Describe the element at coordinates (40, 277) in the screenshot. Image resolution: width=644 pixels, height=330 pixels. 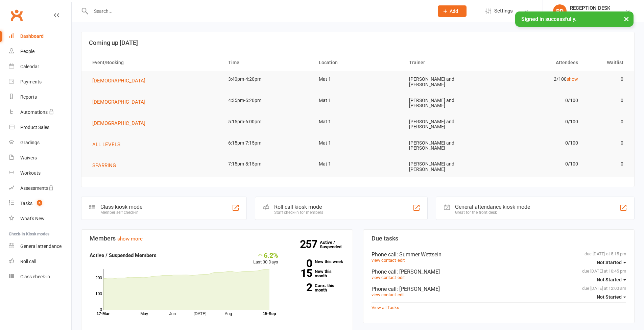
I see `a: Class kiosk mode` at that location.